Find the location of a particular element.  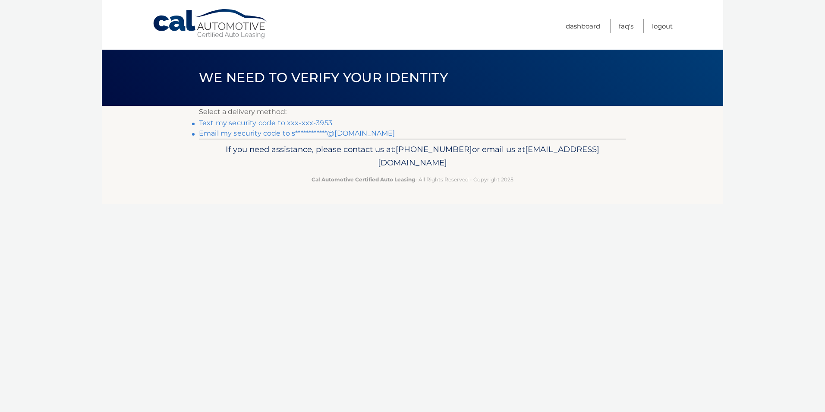

p: Select a delivery method: is located at coordinates (413, 112).